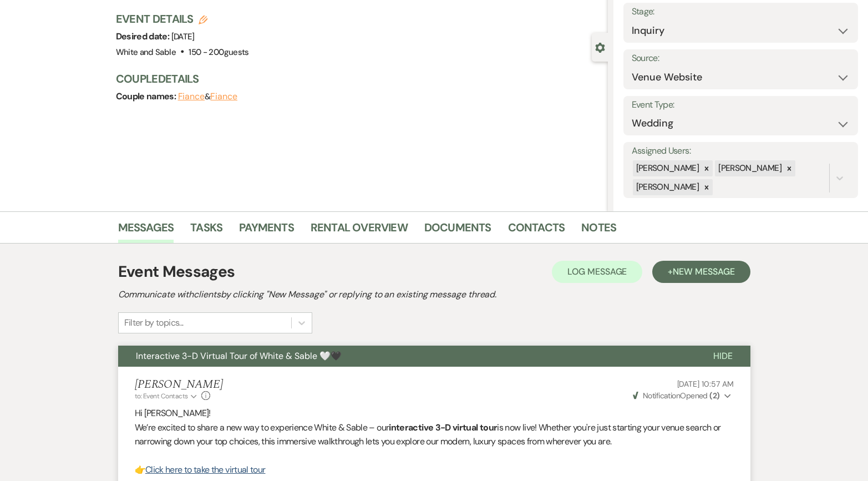 The image size is (868, 481). I want to click on button: Log Message, so click(597, 272).